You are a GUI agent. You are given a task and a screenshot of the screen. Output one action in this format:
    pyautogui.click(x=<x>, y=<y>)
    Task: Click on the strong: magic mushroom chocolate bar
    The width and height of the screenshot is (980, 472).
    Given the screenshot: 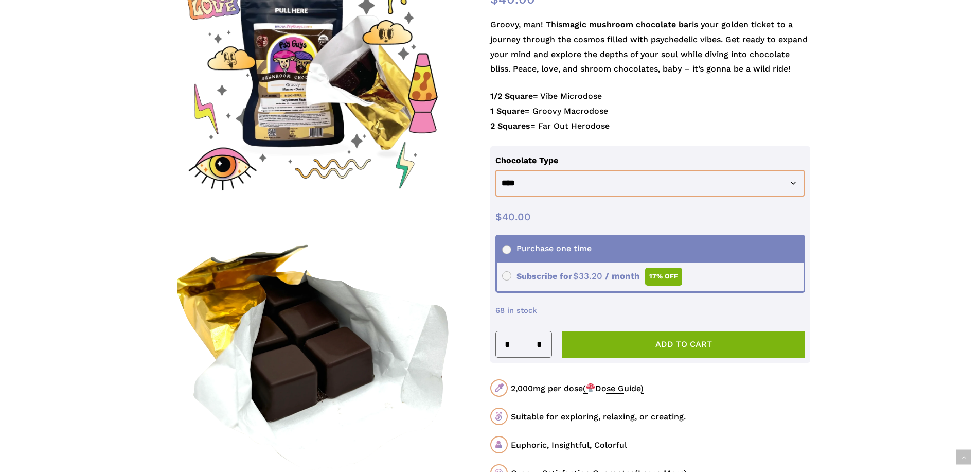 What is the action you would take?
    pyautogui.click(x=627, y=24)
    